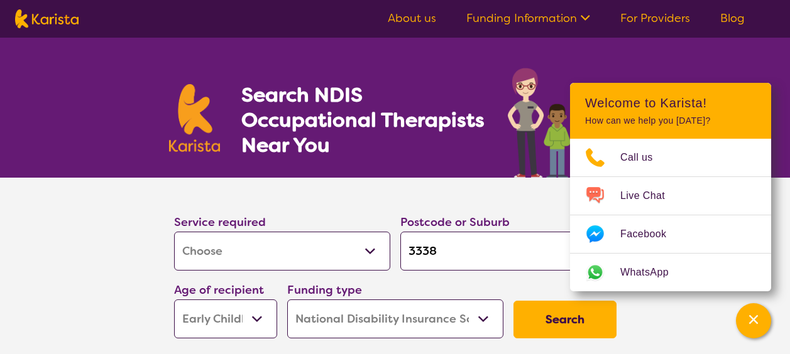  What do you see at coordinates (220, 222) in the screenshot?
I see `label: Service required` at bounding box center [220, 222].